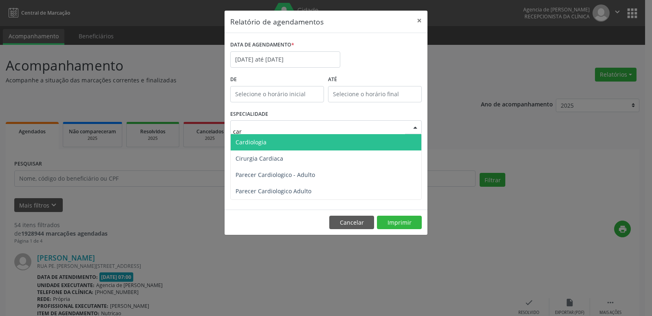  What do you see at coordinates (375, 79) in the screenshot?
I see `label: ATÉ` at bounding box center [375, 79].